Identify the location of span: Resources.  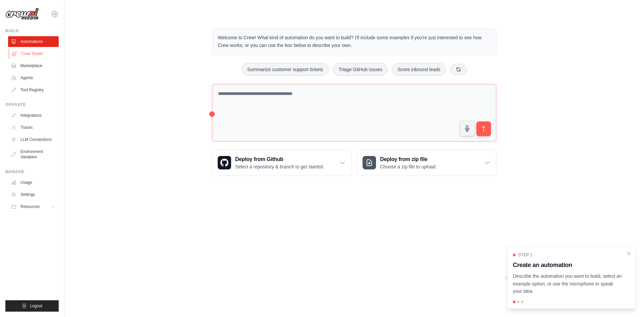
(30, 207).